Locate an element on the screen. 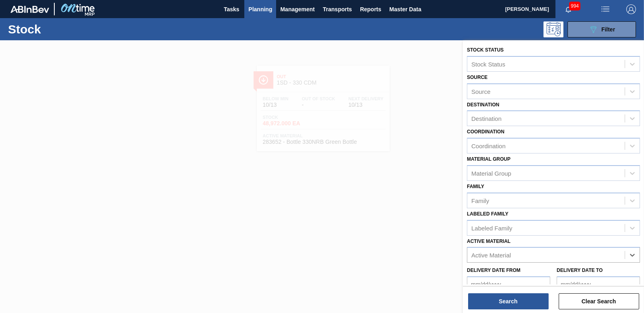 The image size is (644, 313). span: Filter is located at coordinates (608, 30).